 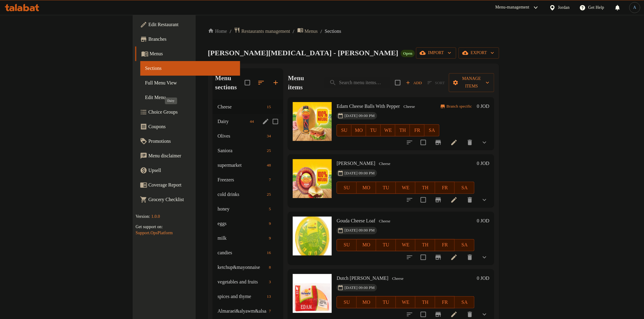 I want to click on div: vegetables and fruits3, so click(x=248, y=282).